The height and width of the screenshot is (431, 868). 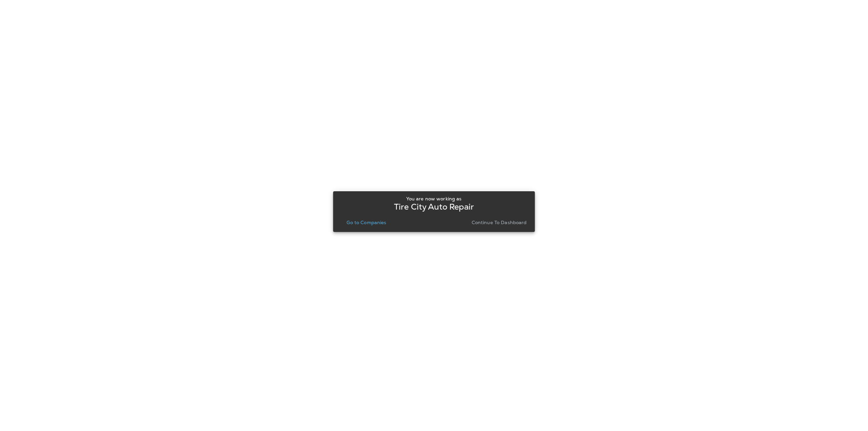 What do you see at coordinates (366, 222) in the screenshot?
I see `p: Go to Companies` at bounding box center [366, 222].